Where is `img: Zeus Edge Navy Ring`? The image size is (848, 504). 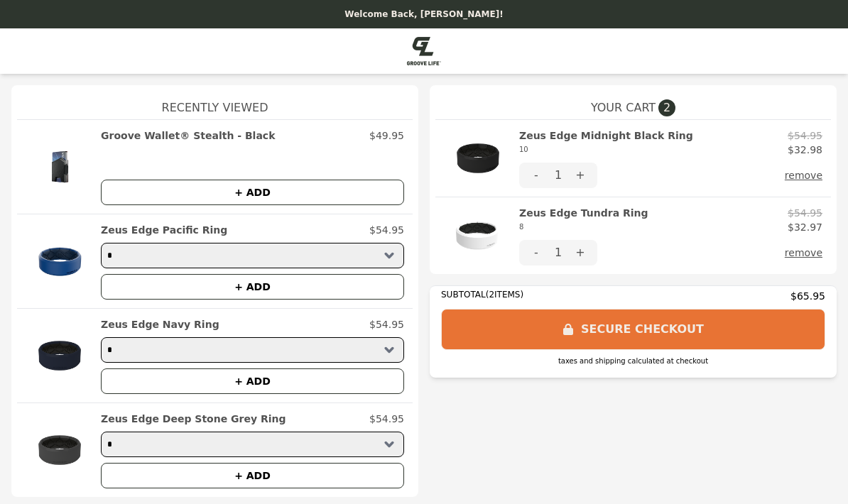 img: Zeus Edge Navy Ring is located at coordinates (60, 356).